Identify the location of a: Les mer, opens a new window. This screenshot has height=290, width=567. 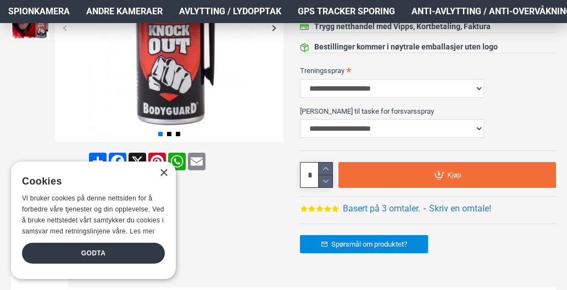
(142, 231).